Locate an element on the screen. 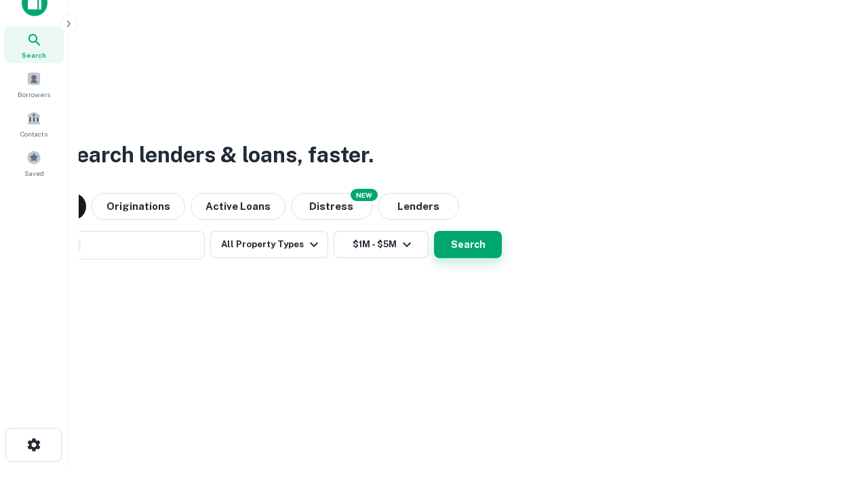  button: Search distressed loans with lien and other non-mortgage details. is located at coordinates (331, 207).